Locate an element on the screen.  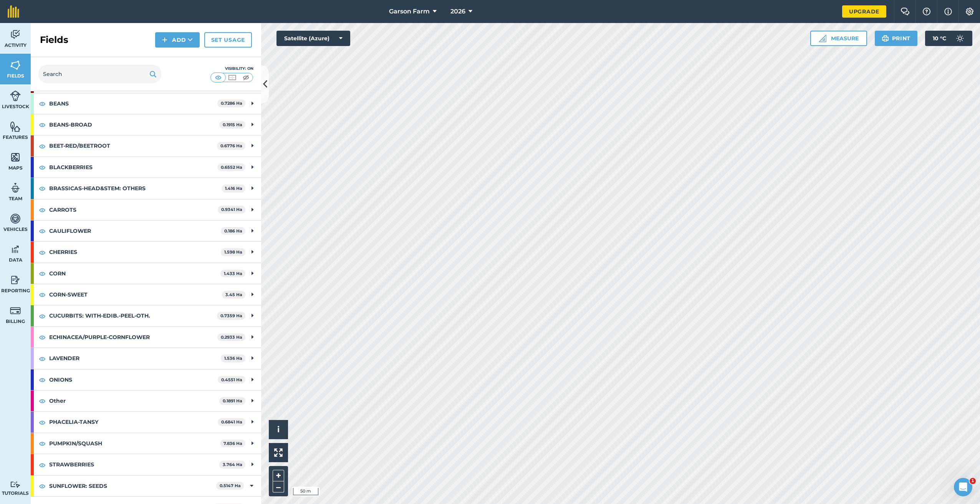
strong: 0.7286 Ha is located at coordinates (231, 103).